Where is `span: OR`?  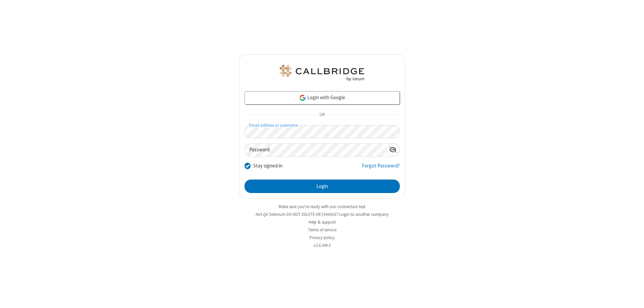
span: OR is located at coordinates (322, 115).